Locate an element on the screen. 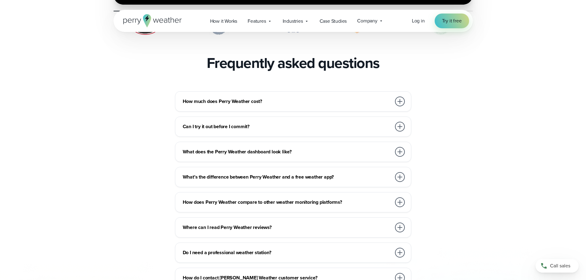 The image size is (586, 280). span: Industries is located at coordinates (293, 21).